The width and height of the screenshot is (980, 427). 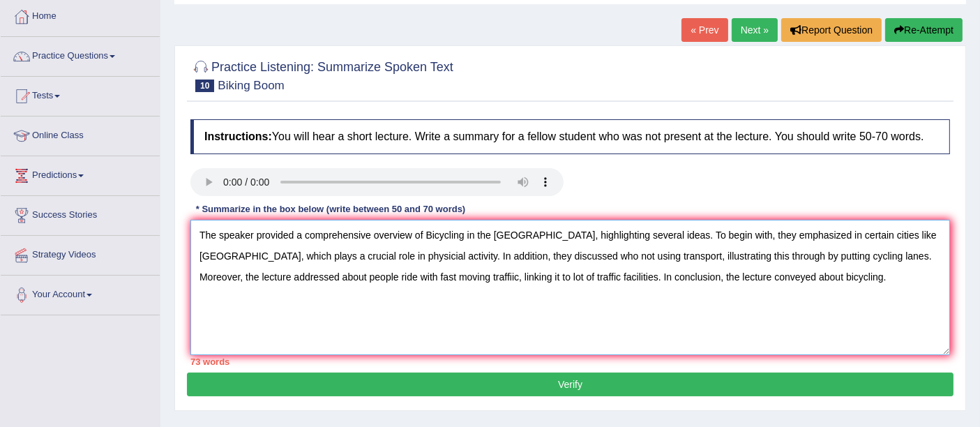 I want to click on a: « Prev, so click(x=704, y=30).